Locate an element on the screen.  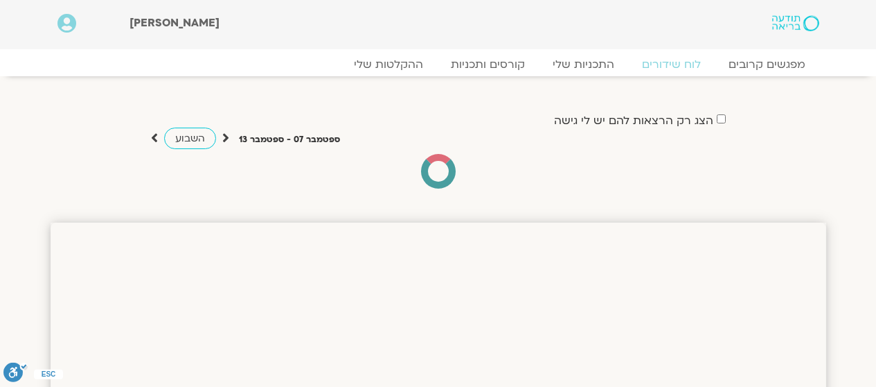
a: התכניות שלי is located at coordinates (583, 64).